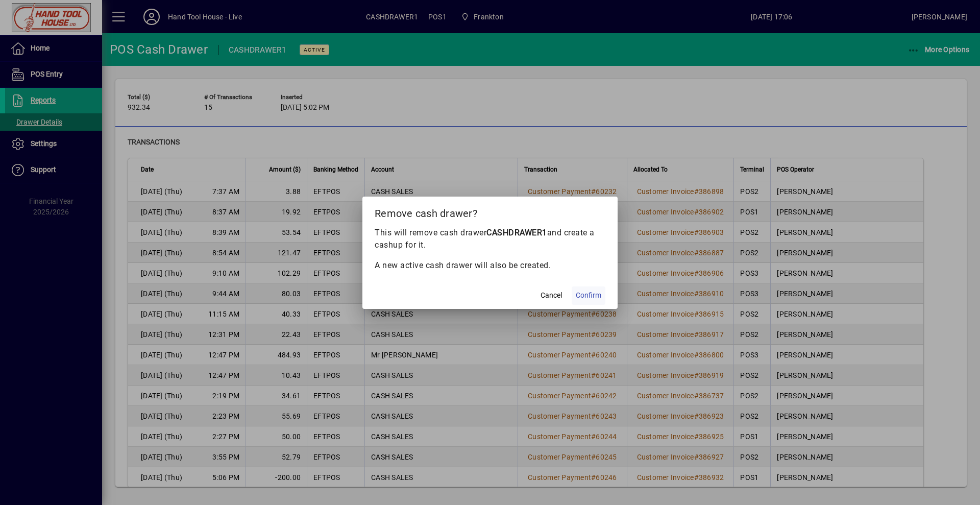 This screenshot has height=505, width=980. I want to click on button: Confirm, so click(588, 296).